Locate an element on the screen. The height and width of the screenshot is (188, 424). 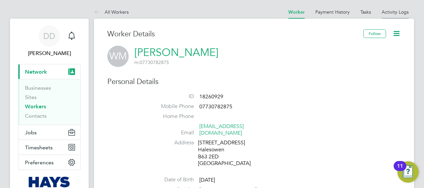
div: Network is located at coordinates (49, 102).